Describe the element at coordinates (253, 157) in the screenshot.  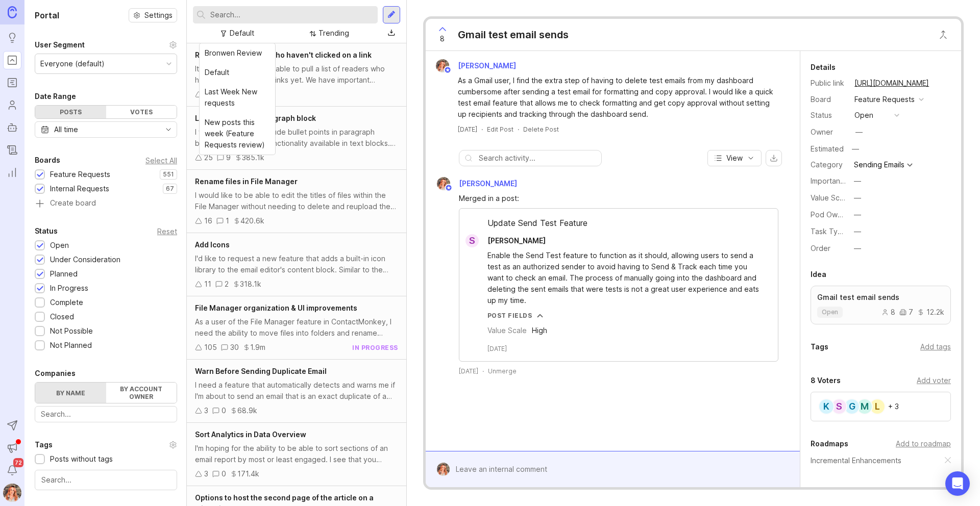
I see `div: 385.1k` at that location.